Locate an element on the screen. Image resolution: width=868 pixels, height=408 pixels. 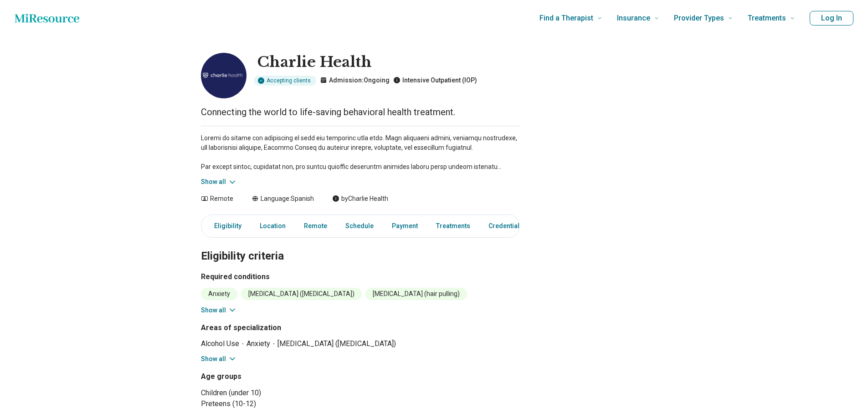
a: Remote is located at coordinates (316, 226).